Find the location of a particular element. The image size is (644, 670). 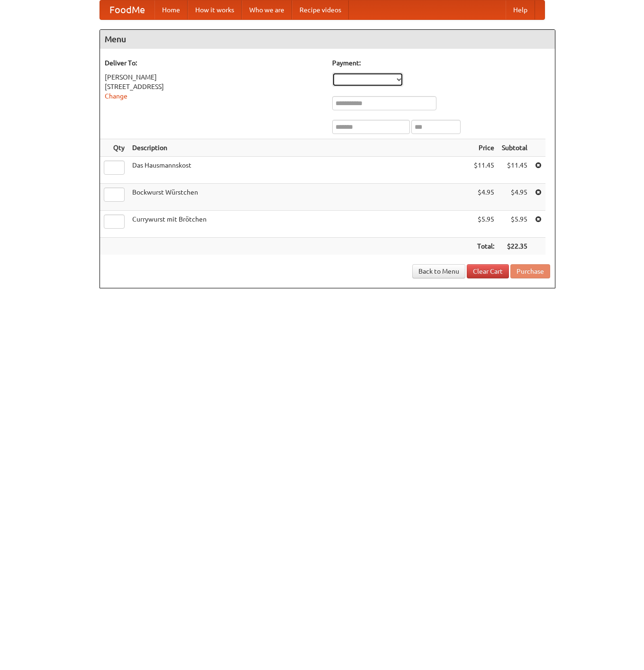

td: Currywurst mit Brötchen is located at coordinates (299, 224).